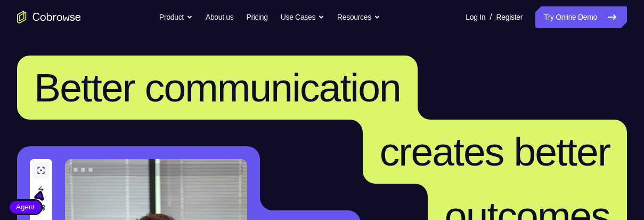 This screenshot has width=644, height=220. I want to click on button: Use Cases, so click(303, 17).